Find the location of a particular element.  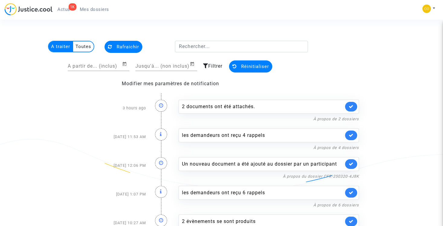

span: Actus is located at coordinates (64, 9).